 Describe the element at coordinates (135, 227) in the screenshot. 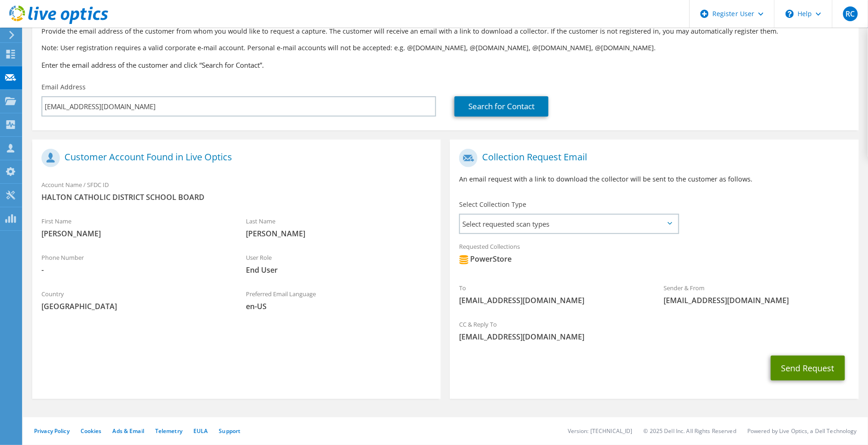

I see `div: First Name` at that location.